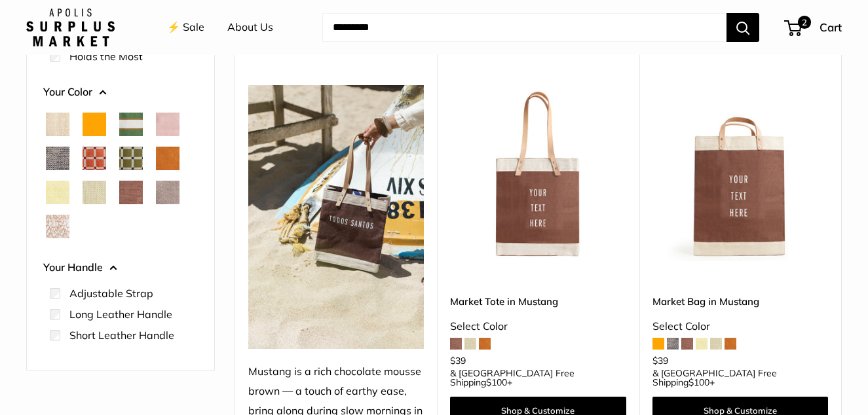 The width and height of the screenshot is (868, 415). Describe the element at coordinates (57, 193) in the screenshot. I see `button: Daisy` at that location.